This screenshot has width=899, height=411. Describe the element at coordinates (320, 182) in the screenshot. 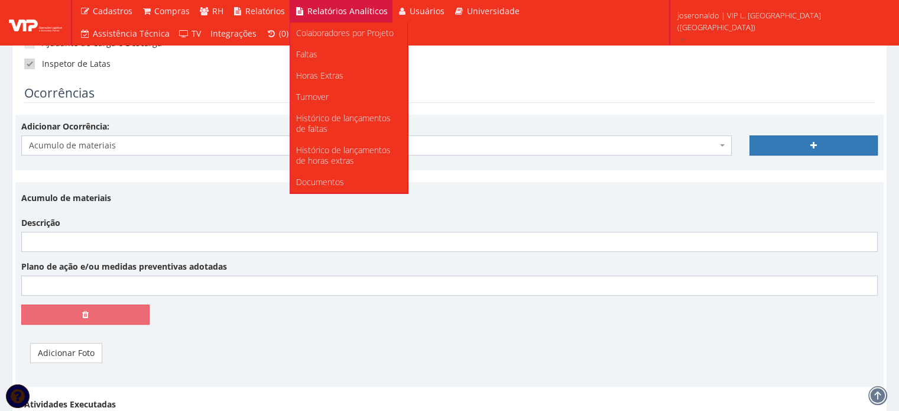

I see `span: Documentos` at that location.